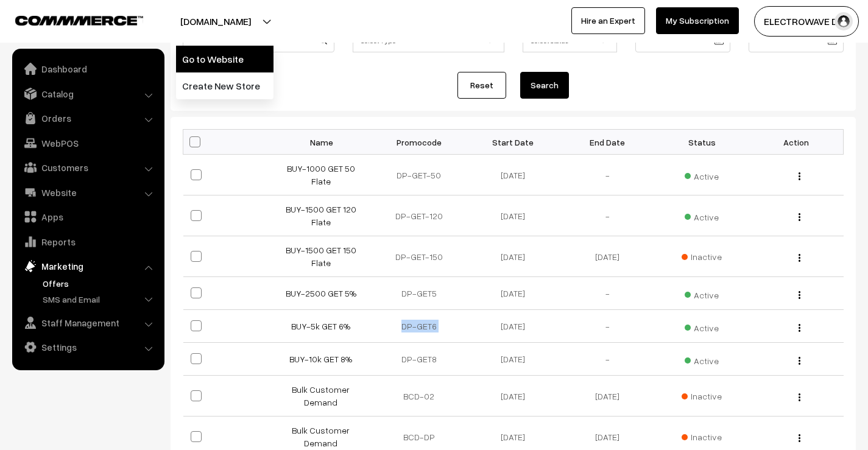 This screenshot has height=450, width=868. I want to click on a: Dashboard, so click(88, 69).